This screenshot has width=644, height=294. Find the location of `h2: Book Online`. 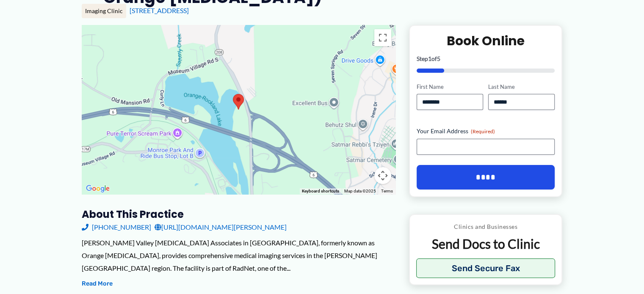

h2: Book Online is located at coordinates (486, 41).